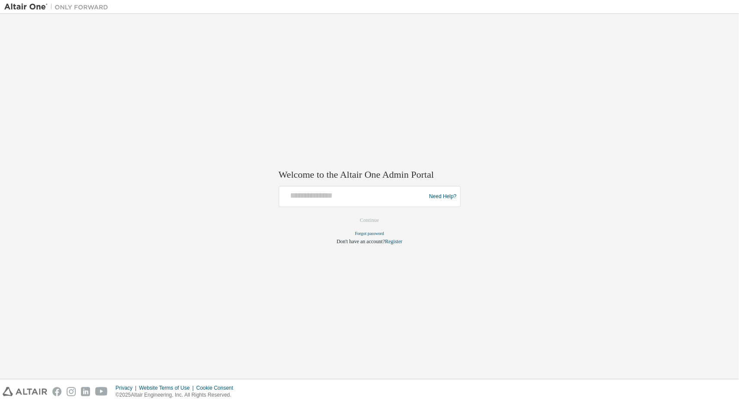 The image size is (739, 404). I want to click on img: youtube.svg, so click(101, 391).